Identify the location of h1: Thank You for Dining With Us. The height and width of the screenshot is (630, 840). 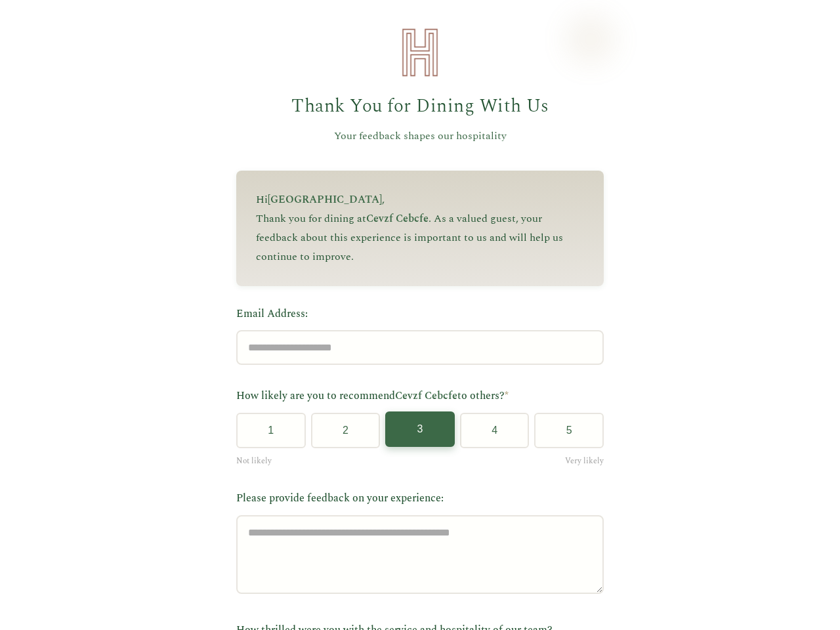
(420, 106).